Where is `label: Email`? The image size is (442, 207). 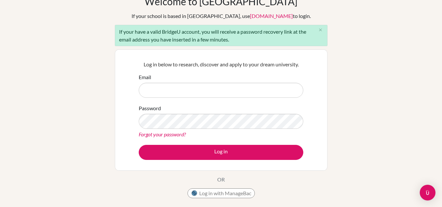
label: Email is located at coordinates (145, 77).